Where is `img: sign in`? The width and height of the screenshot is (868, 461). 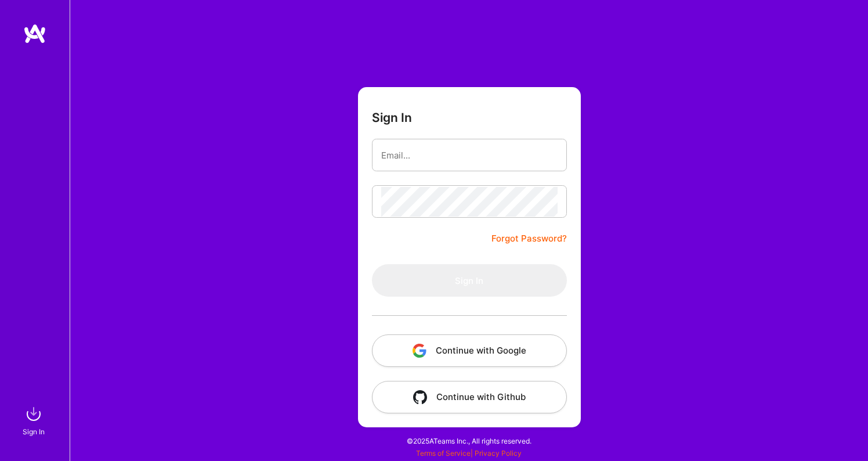 img: sign in is located at coordinates (34, 414).